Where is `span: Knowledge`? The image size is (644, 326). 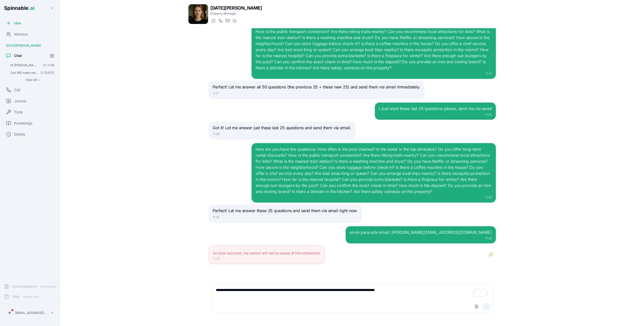 span: Knowledge is located at coordinates (23, 123).